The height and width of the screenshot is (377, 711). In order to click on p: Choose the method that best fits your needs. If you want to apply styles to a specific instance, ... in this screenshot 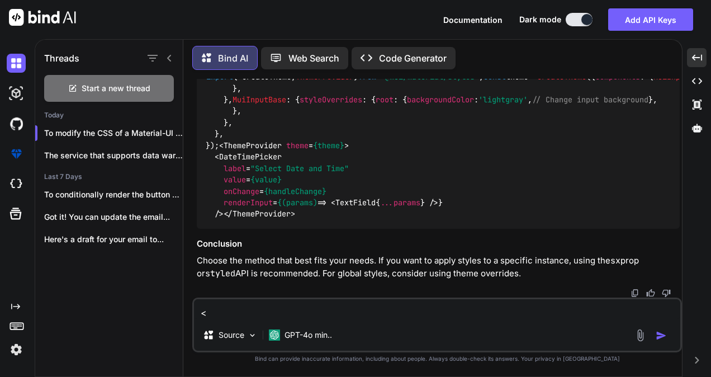, I will do `click(438, 267)`.